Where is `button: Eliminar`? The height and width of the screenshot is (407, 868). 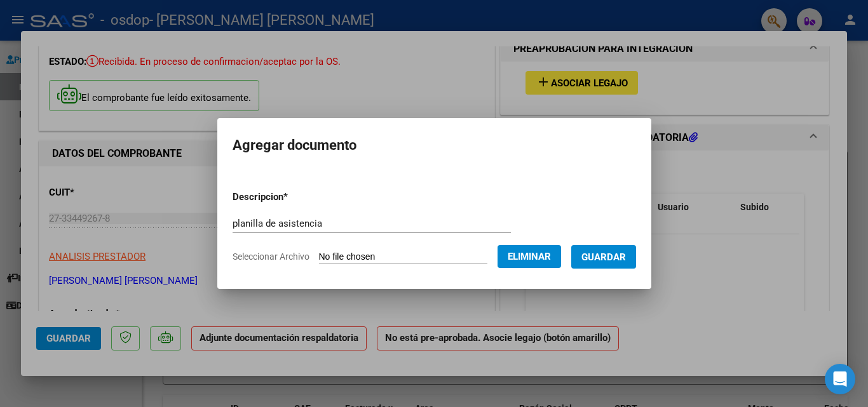
button: Eliminar is located at coordinates (529, 257).